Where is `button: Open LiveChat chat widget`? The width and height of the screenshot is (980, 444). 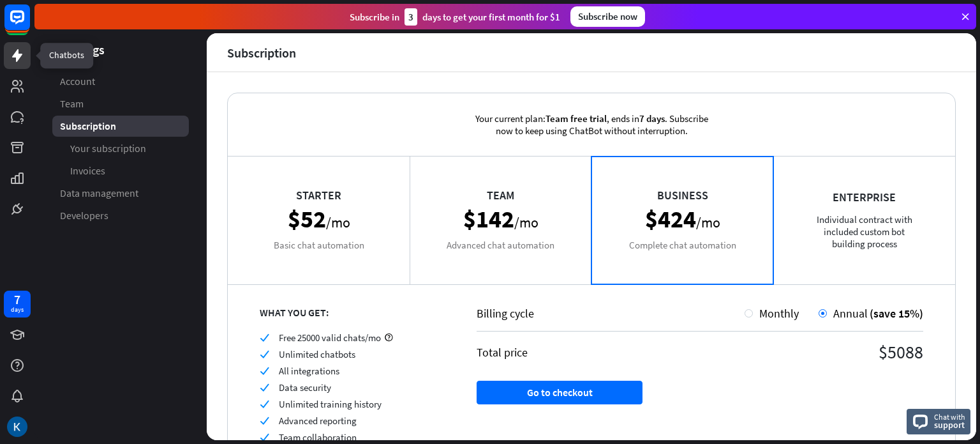 button: Open LiveChat chat widget is located at coordinates (30, 25).